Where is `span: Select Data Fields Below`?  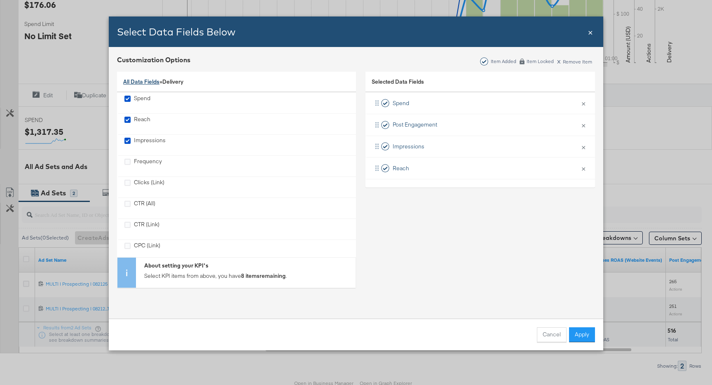
span: Select Data Fields Below is located at coordinates (176, 32).